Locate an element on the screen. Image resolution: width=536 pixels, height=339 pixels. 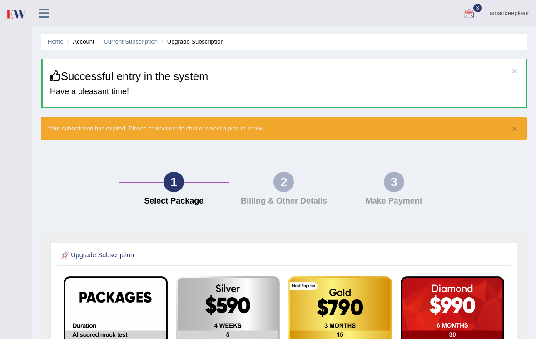
h4: Have a pleasant time! is located at coordinates (285, 92).